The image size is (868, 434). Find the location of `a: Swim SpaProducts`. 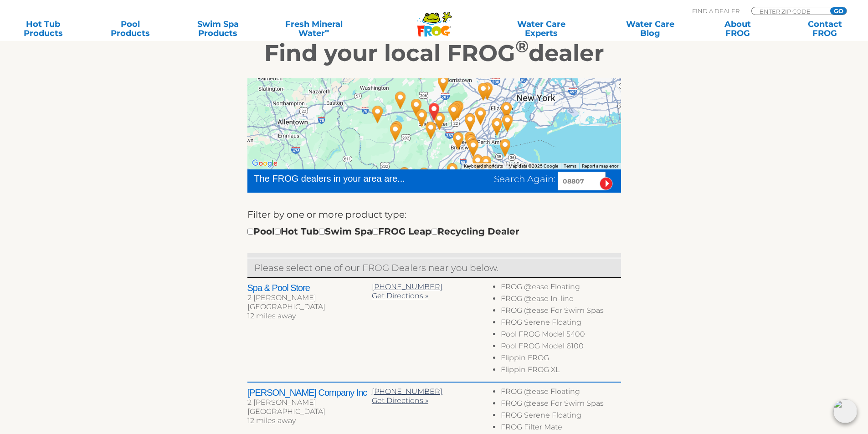

a: Swim SpaProducts is located at coordinates (217, 29).